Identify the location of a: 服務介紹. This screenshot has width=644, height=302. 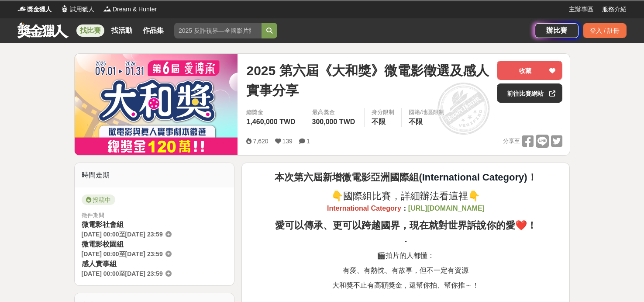
(614, 9).